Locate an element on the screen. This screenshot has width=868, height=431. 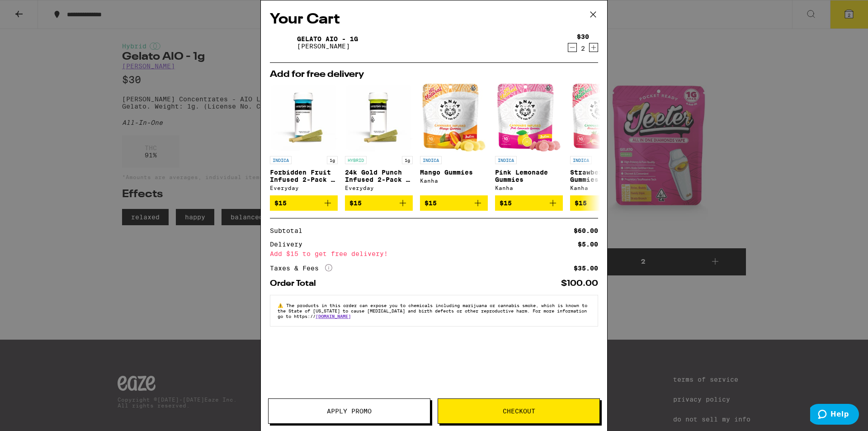
p: Mango Gummies is located at coordinates (454, 172).